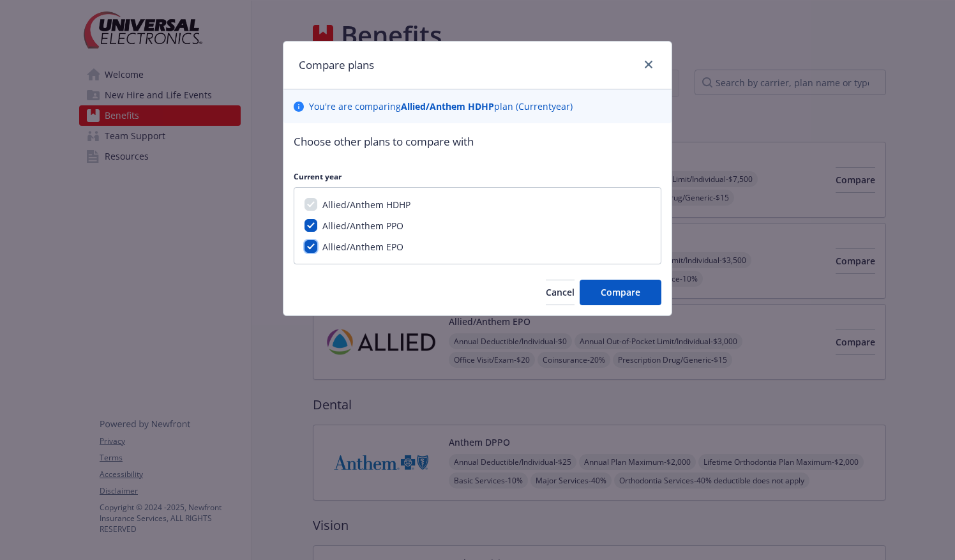  I want to click on p: Choose other plans to compare with, so click(478, 142).